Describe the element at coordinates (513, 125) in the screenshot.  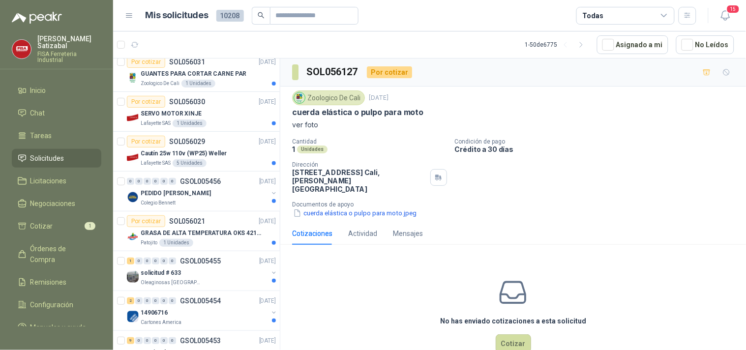
I see `p: ver foto` at that location.